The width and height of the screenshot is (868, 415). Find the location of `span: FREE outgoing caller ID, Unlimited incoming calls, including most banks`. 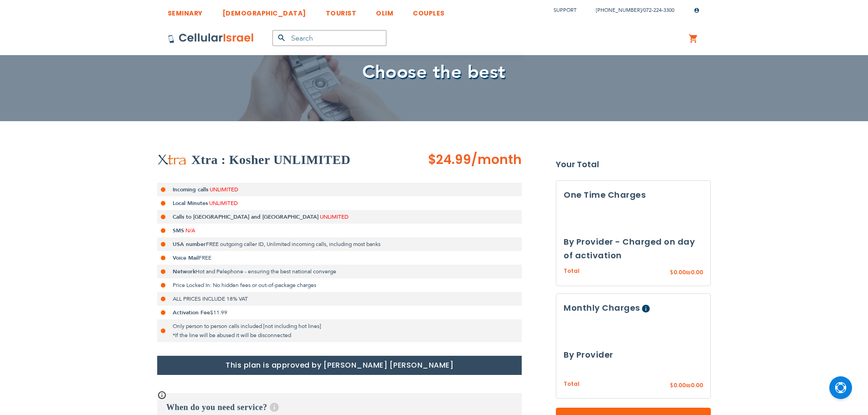

span: FREE outgoing caller ID, Unlimited incoming calls, including most banks is located at coordinates (293, 244).